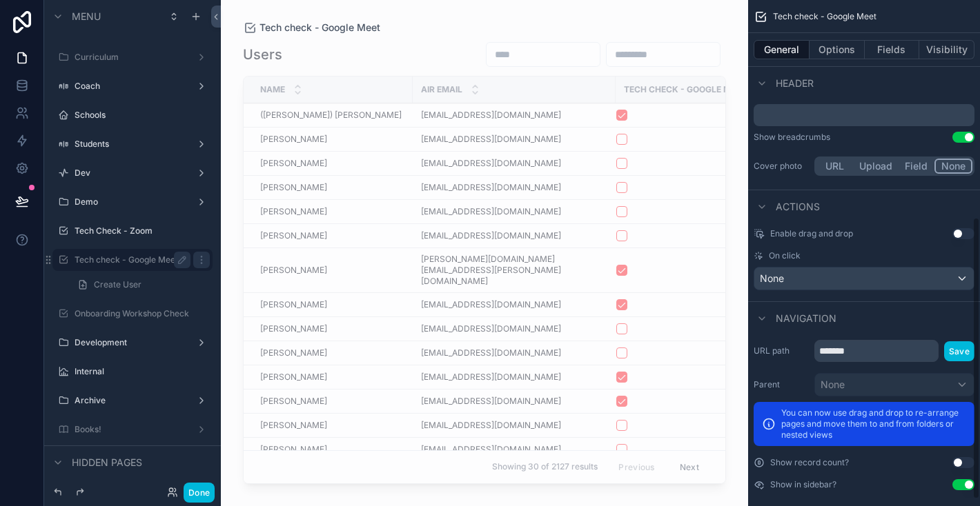 This screenshot has height=506, width=980. What do you see at coordinates (129, 173) in the screenshot?
I see `a: Dev` at bounding box center [129, 173].